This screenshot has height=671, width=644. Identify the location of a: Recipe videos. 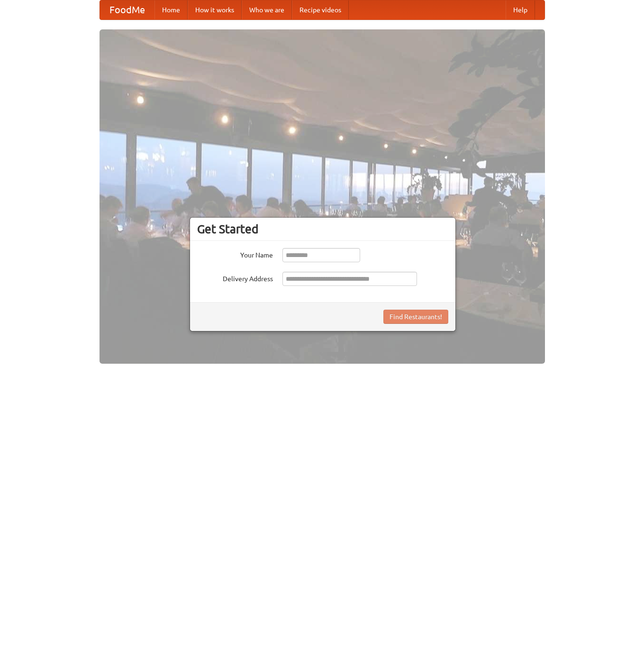
(321, 10).